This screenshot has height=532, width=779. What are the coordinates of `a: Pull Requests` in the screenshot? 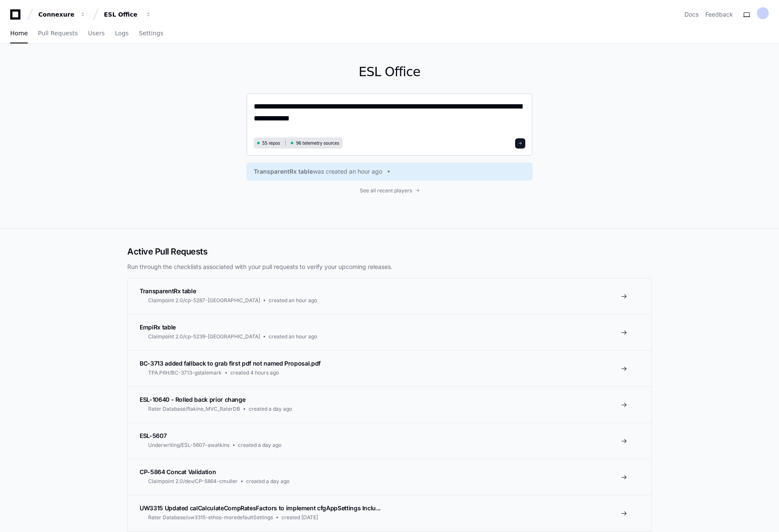 It's located at (57, 34).